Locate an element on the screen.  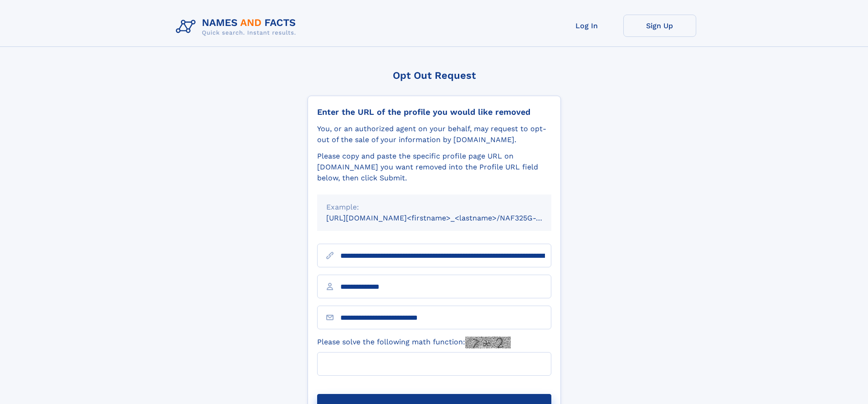
div: Enter the URL of the profile you would like removed is located at coordinates (434, 112).